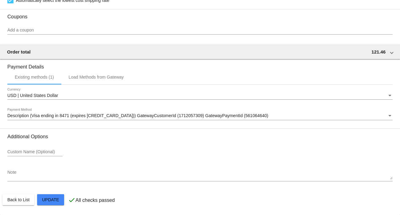  I want to click on p: All checks passed, so click(95, 201).